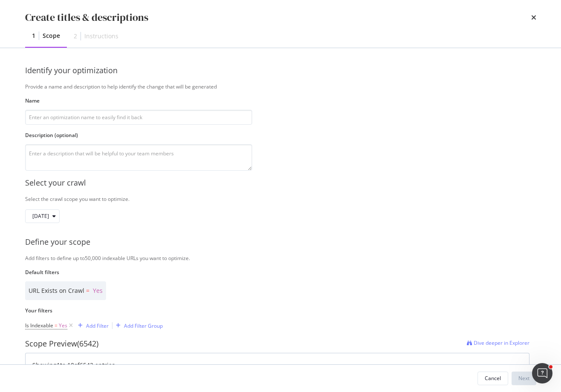 The image size is (561, 392). I want to click on label: Default filters, so click(278, 272).